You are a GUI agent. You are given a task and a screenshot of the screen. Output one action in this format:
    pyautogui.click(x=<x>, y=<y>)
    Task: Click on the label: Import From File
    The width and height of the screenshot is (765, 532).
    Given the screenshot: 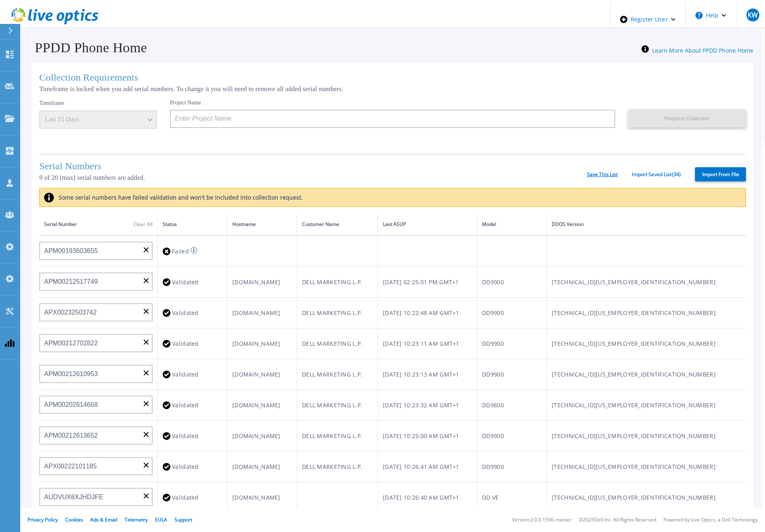 What is the action you would take?
    pyautogui.click(x=720, y=174)
    